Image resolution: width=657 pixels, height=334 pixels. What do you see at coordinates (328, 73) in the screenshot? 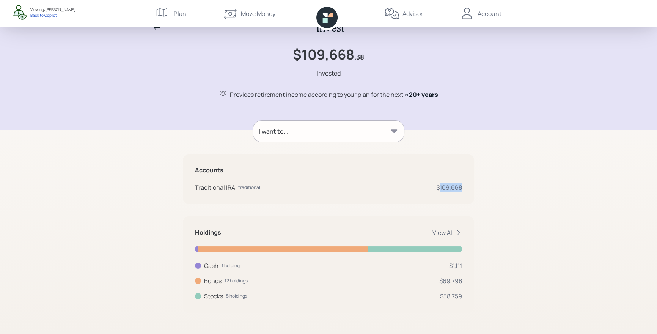
I see `div: Invested` at bounding box center [328, 73].